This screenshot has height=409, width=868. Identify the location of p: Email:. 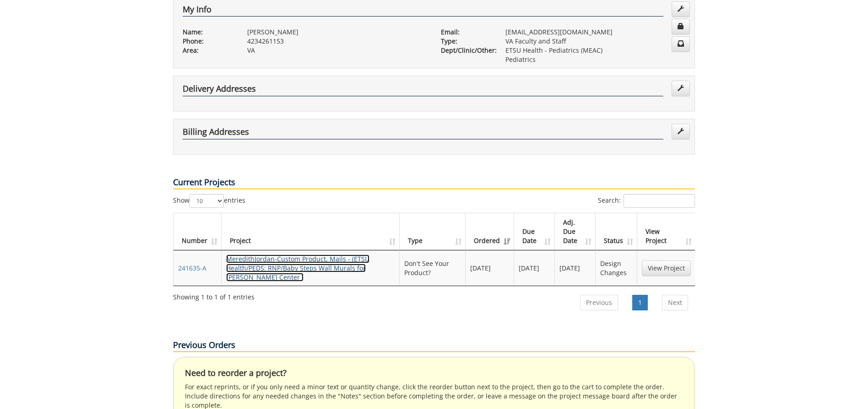
(466, 32).